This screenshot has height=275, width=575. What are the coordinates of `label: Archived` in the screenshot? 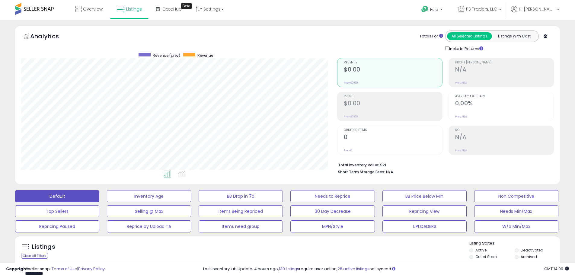 It's located at (529, 256).